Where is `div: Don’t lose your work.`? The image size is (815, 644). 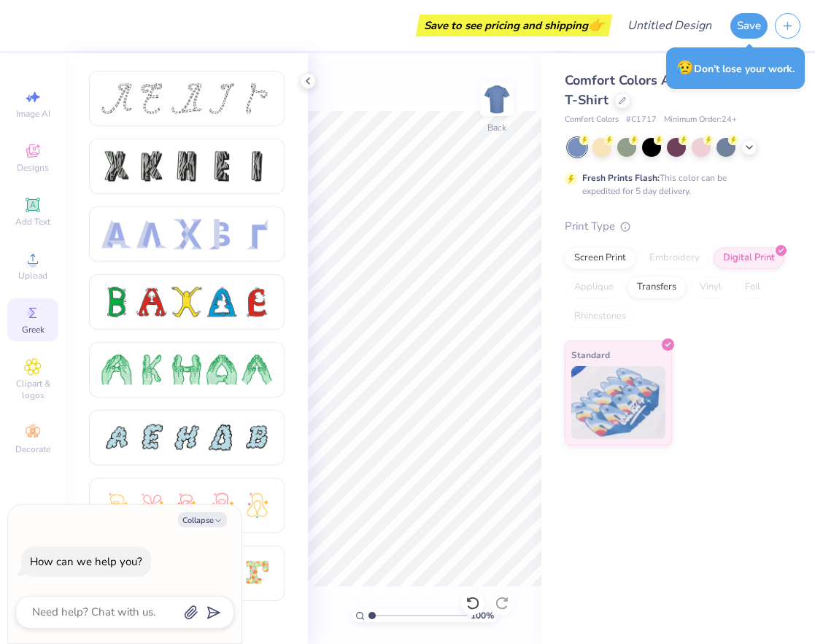
div: Don’t lose your work. is located at coordinates (736, 68).